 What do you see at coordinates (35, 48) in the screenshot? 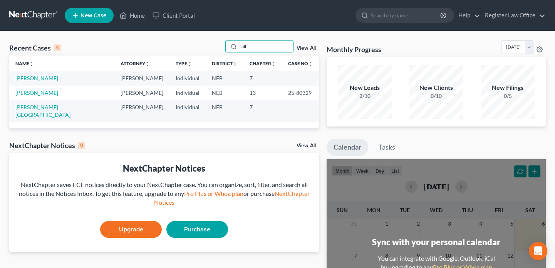
I see `div: Recent Cases` at bounding box center [35, 48].